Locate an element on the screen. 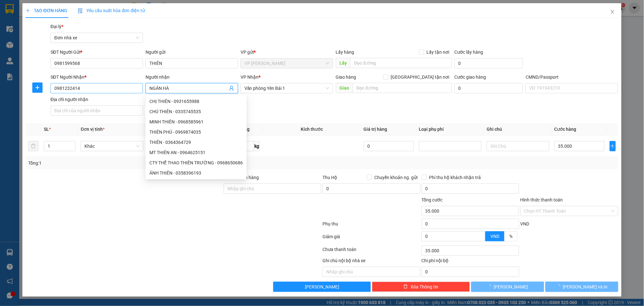 The image size is (644, 306). div: Giảm giá is located at coordinates (371, 239).